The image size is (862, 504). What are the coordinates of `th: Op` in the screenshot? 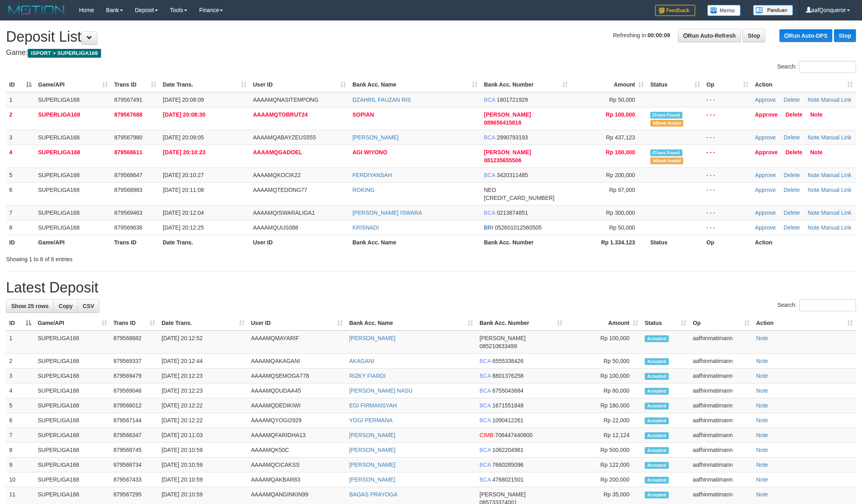 It's located at (728, 242).